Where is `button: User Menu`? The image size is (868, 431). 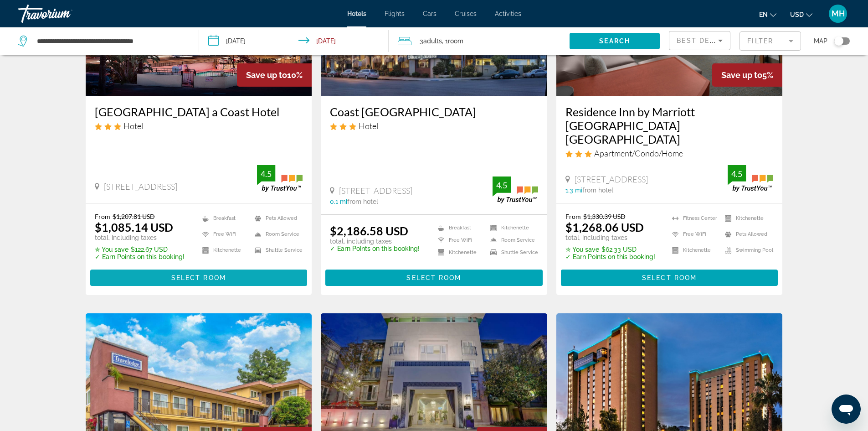 button: User Menu is located at coordinates (838, 14).